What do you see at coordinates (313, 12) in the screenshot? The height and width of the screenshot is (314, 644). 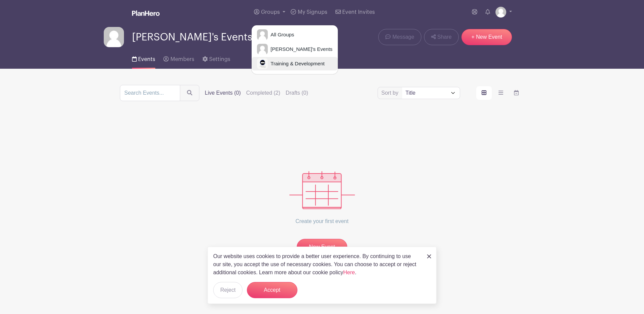 I see `span: My Signups` at bounding box center [313, 12].